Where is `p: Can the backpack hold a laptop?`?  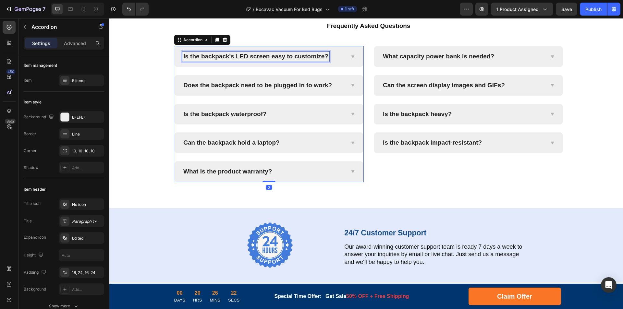
p: Can the backpack hold a laptop? is located at coordinates (122, 125).